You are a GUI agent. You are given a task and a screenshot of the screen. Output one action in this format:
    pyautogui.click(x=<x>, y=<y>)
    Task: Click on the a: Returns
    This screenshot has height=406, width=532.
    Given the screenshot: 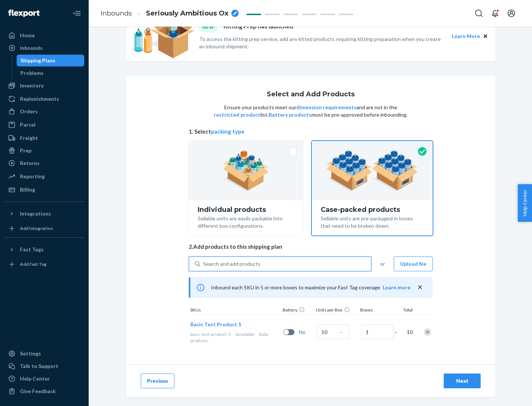 What is the action you would take?
    pyautogui.click(x=44, y=163)
    